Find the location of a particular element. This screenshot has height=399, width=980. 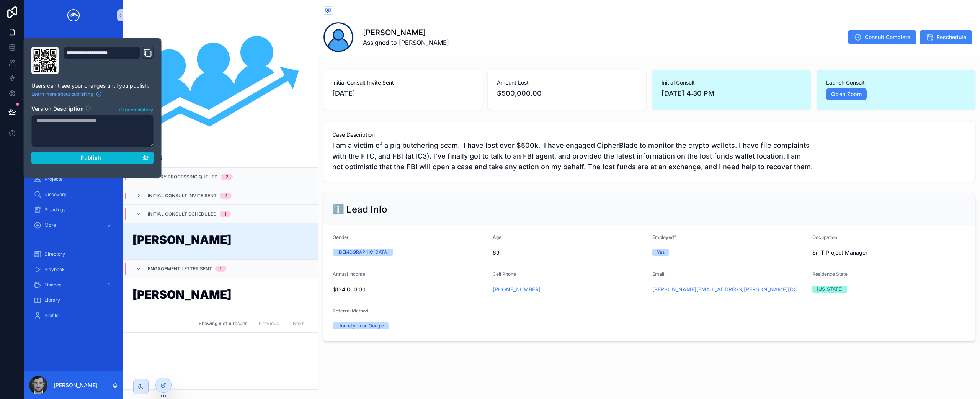

span: Email is located at coordinates (658, 273).